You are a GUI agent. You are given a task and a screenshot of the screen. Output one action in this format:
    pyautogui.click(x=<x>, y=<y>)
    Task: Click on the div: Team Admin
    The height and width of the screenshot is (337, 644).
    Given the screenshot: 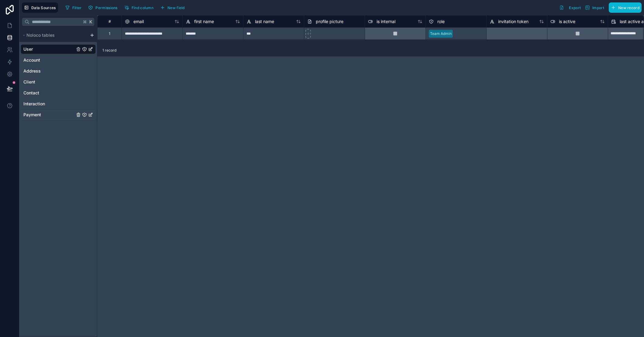 What is the action you would take?
    pyautogui.click(x=441, y=34)
    